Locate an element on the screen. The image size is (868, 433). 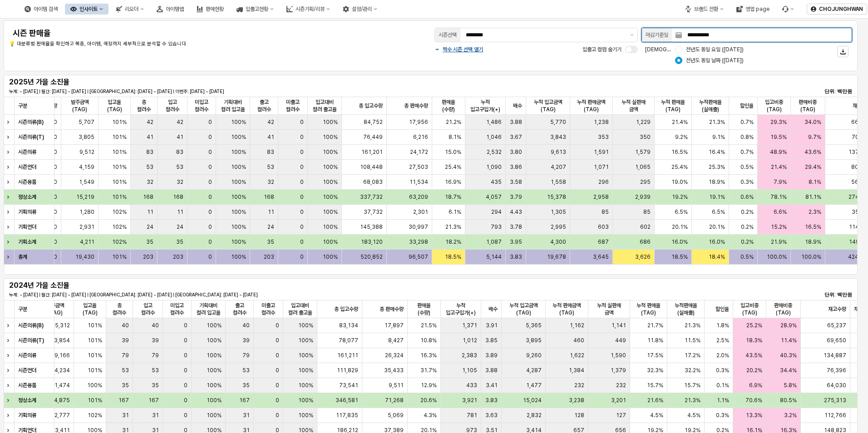
div: 시즌기획/리뷰 is located at coordinates (308, 9).